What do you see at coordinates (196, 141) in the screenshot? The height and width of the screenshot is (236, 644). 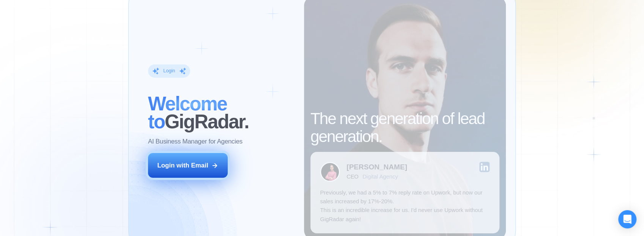 I see `p: AI Business Manager for Agencies` at bounding box center [196, 141].